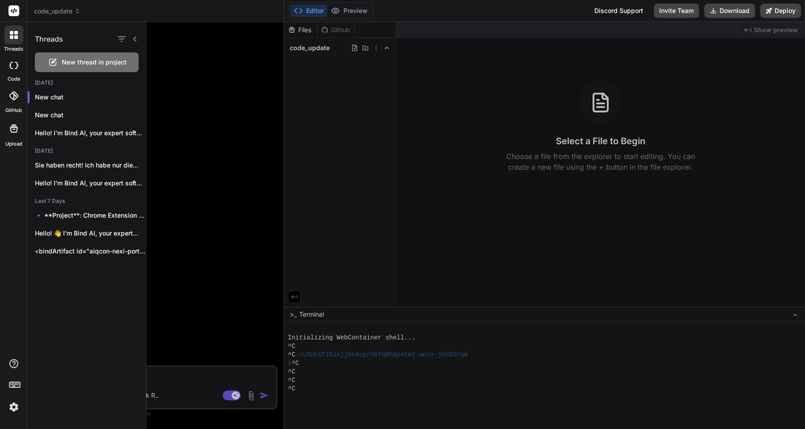 The image size is (805, 429). I want to click on h1: Threads, so click(49, 39).